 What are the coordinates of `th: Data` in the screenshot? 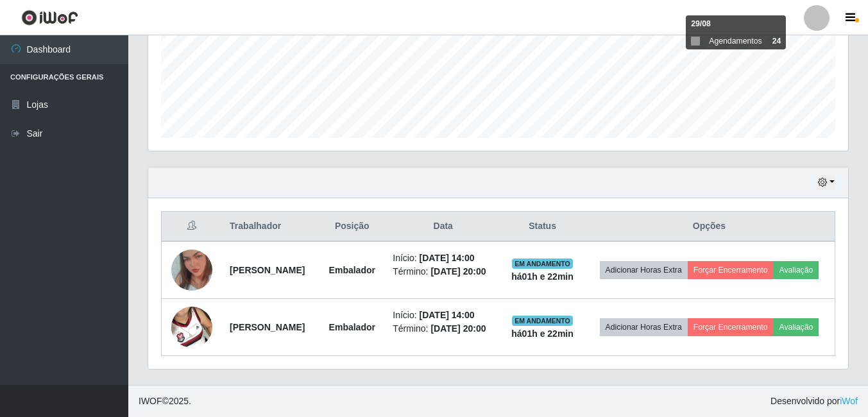 It's located at (443, 226).